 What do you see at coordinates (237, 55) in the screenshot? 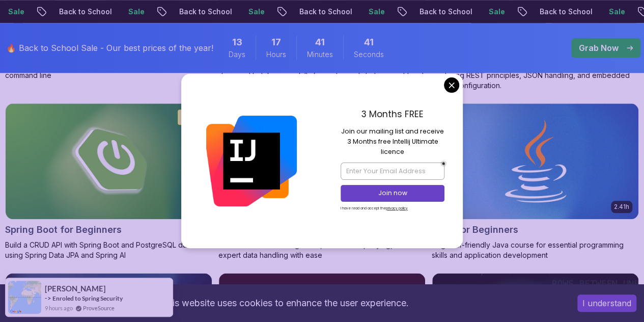
I see `span: Days` at bounding box center [237, 55].